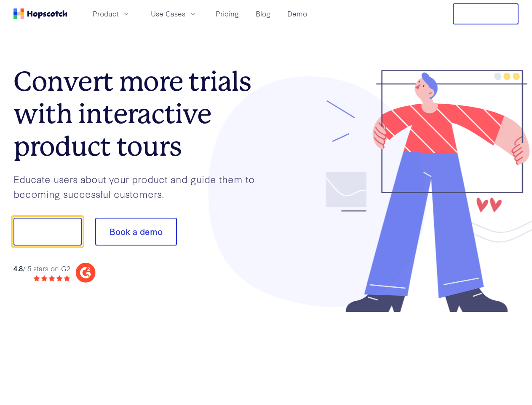  I want to click on button: Use Cases, so click(174, 13).